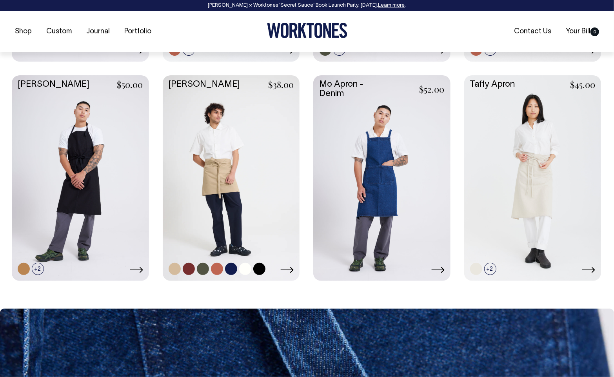  Describe the element at coordinates (392, 5) in the screenshot. I see `a: Learn more` at that location.